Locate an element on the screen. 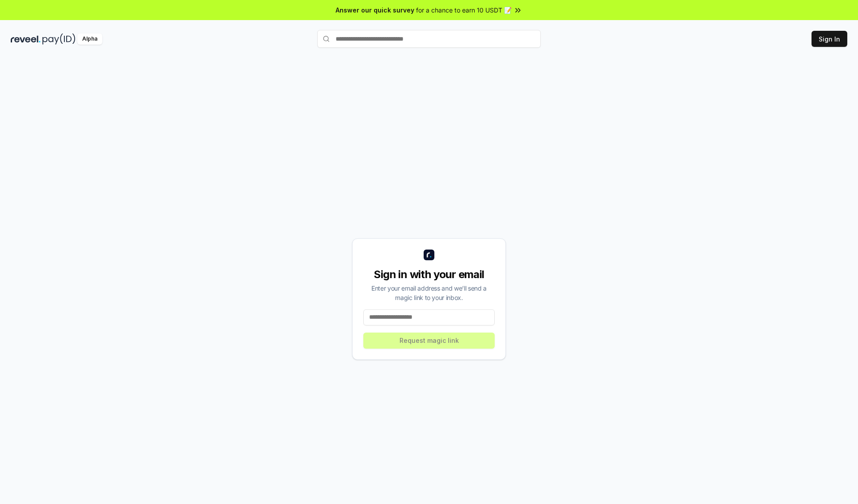 The width and height of the screenshot is (858, 504). div: Alpha is located at coordinates (90, 39).